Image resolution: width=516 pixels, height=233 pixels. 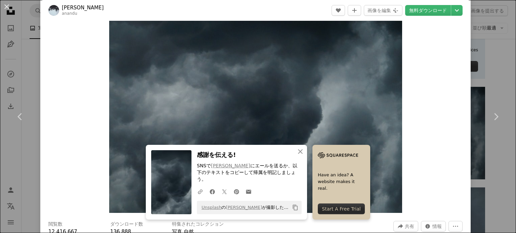 I want to click on div: Start A Free Trial, so click(x=341, y=209).